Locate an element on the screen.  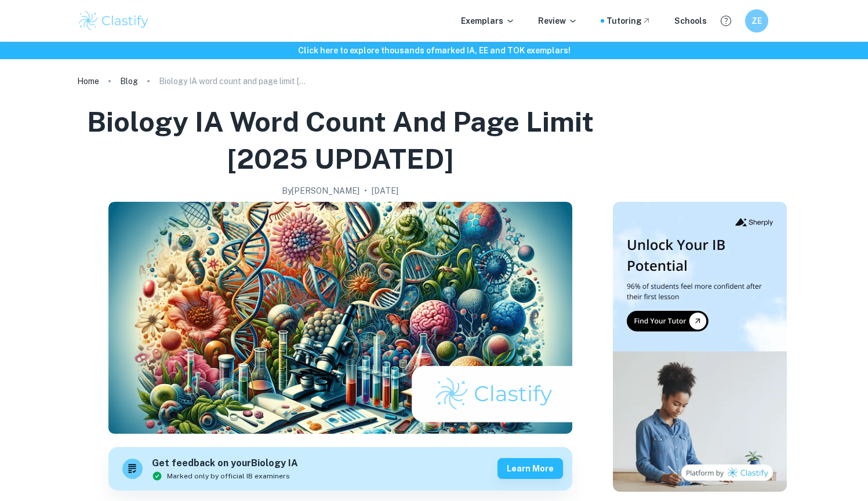
a: Home is located at coordinates (88, 81).